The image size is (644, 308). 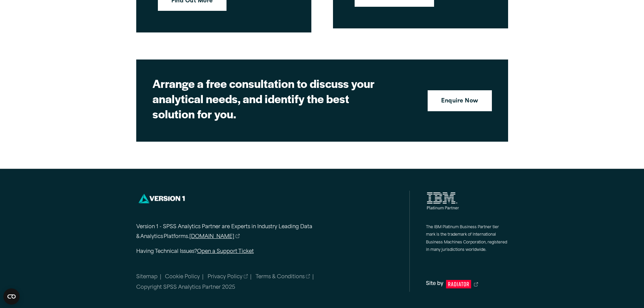 I want to click on p: Version 1 - SPSS Analytics Partner are Experts in Industry Leading Data & Analytics Platforms., so click(x=238, y=232).